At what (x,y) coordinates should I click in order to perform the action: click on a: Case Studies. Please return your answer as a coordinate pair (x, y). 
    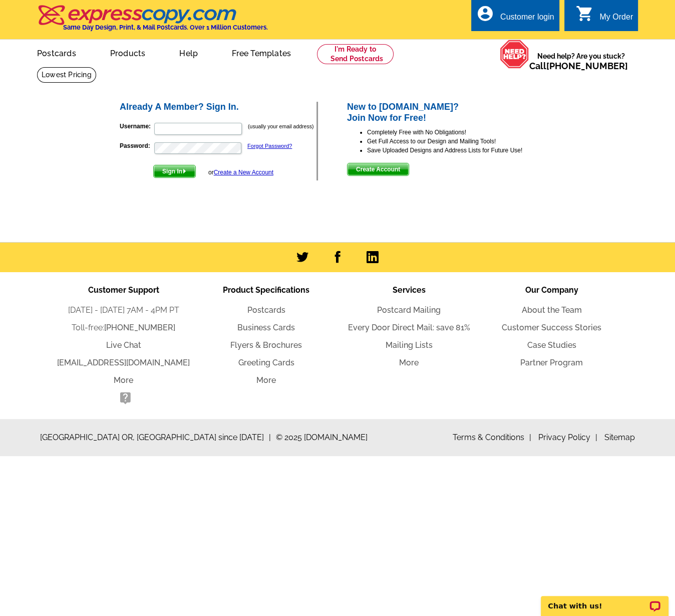
    Looking at the image, I should click on (552, 345).